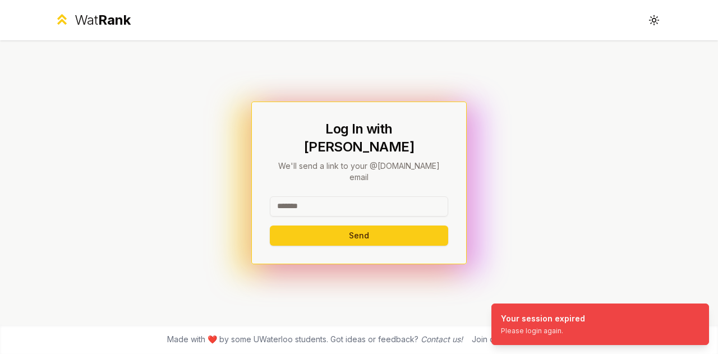  Describe the element at coordinates (359, 236) in the screenshot. I see `button: Send` at that location.